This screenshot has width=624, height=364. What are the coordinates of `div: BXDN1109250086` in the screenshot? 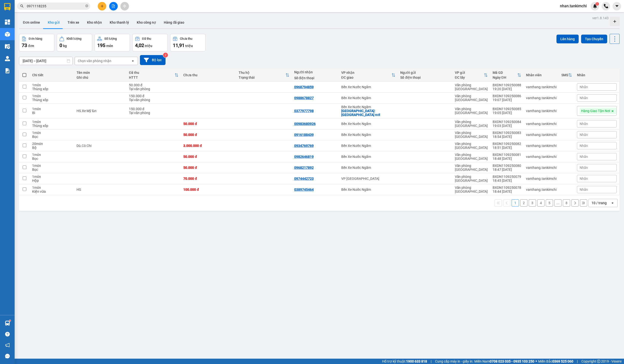 It's located at (507, 96).